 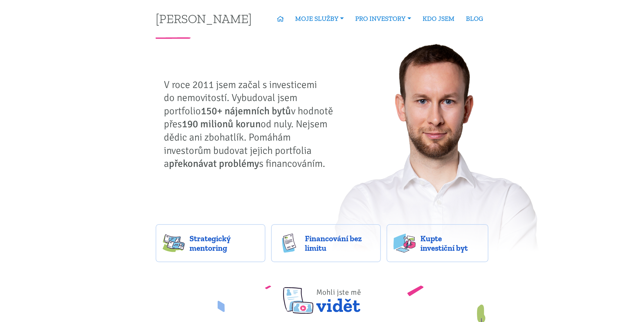 What do you see at coordinates (224, 243) in the screenshot?
I see `span: Strategický mentoring` at bounding box center [224, 243].